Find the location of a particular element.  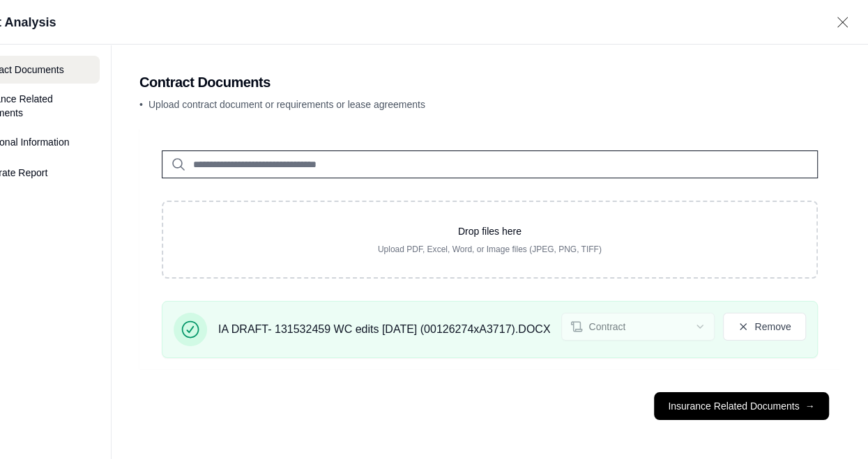

h2: Contract Documents is located at coordinates (489, 82).